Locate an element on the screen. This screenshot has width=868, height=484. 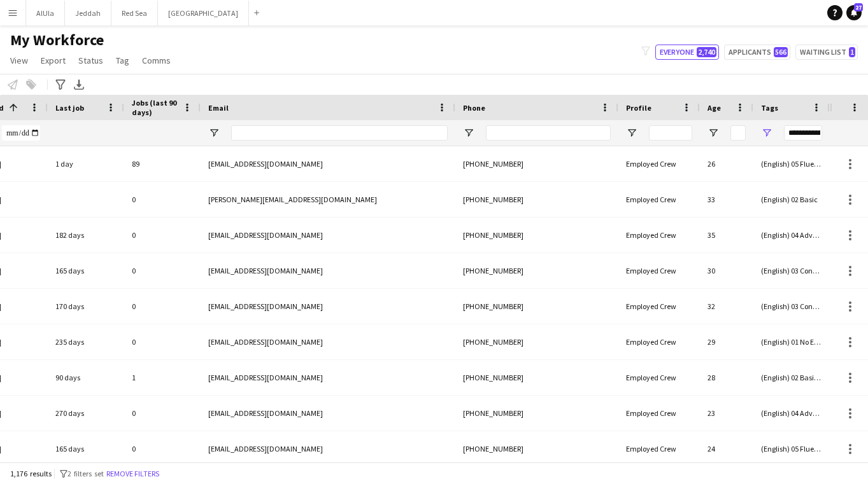
span: Export is located at coordinates (53, 61).